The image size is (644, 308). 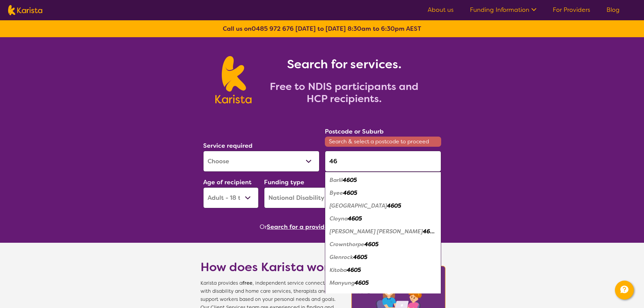 I want to click on a: 0485 972 676, so click(x=272, y=29).